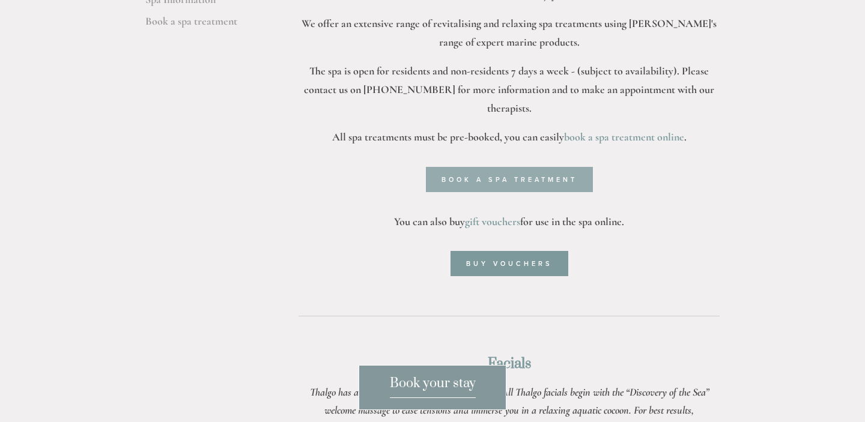 The image size is (865, 422). Describe the element at coordinates (509, 222) in the screenshot. I see `p: You can also buy for use in the spa online.` at that location.